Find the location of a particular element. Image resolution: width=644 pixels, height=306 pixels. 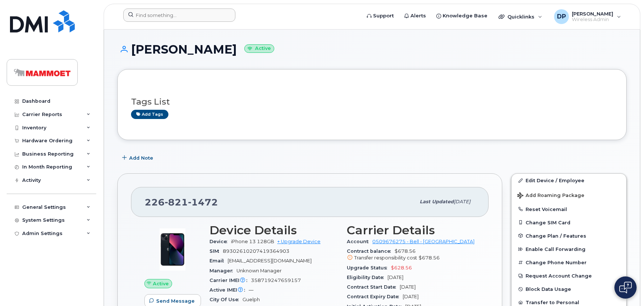

button: Request Account Change is located at coordinates (568, 276).